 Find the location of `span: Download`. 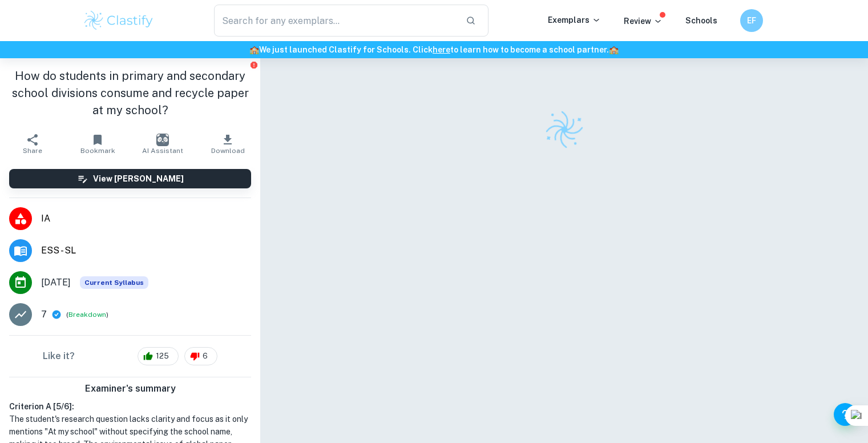

span: Download is located at coordinates (228, 151).